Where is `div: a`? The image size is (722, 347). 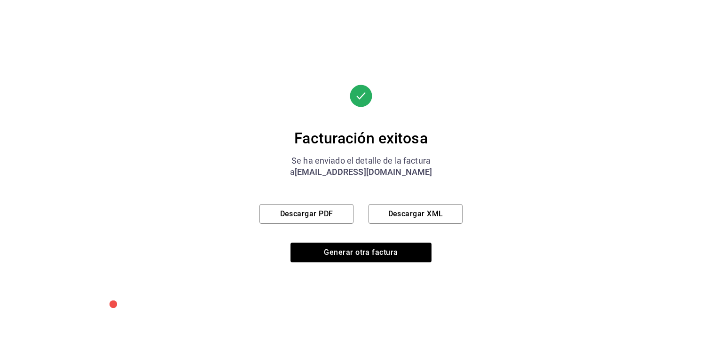 div: a is located at coordinates (361, 172).